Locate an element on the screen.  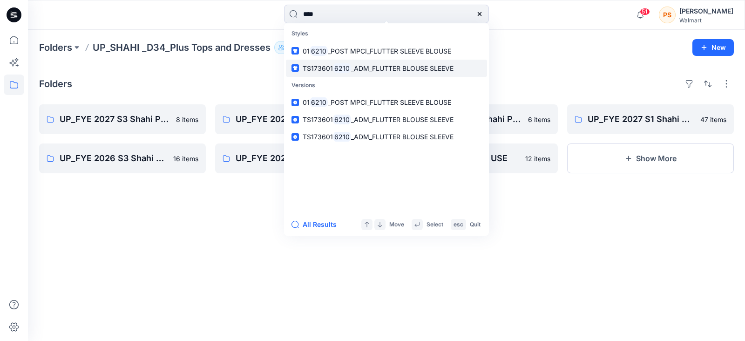
p: 16 items is located at coordinates (186, 158).